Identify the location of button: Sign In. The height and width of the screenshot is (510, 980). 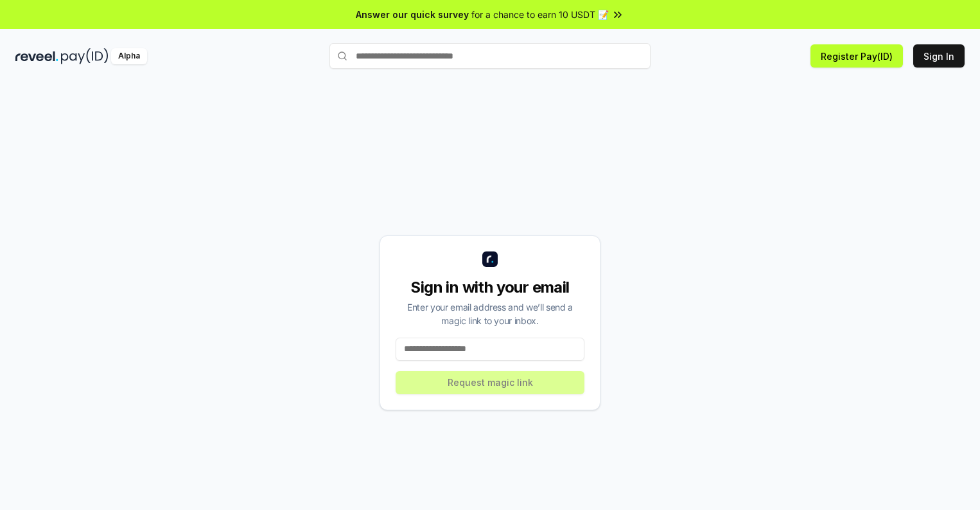
(940, 56).